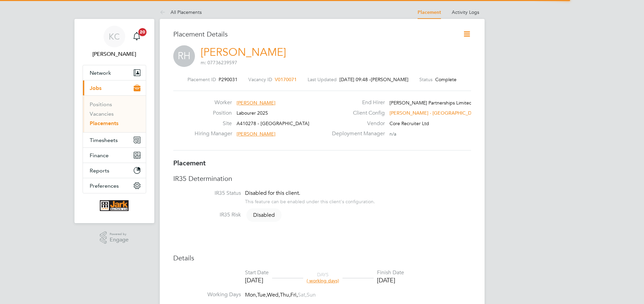  Describe the element at coordinates (184, 56) in the screenshot. I see `span: RH` at that location.